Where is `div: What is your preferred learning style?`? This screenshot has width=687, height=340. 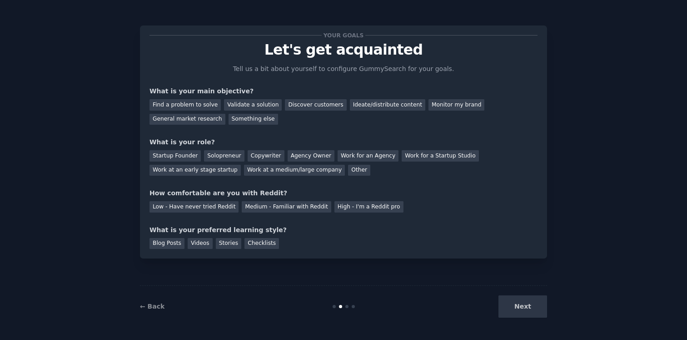
div: What is your preferred learning style? is located at coordinates (344, 230).